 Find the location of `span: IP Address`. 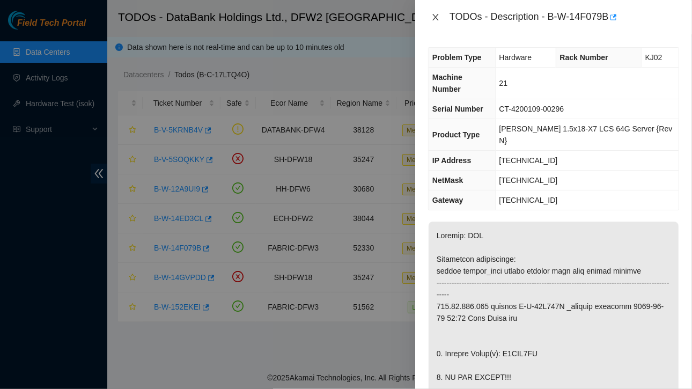

span: IP Address is located at coordinates (452, 160).